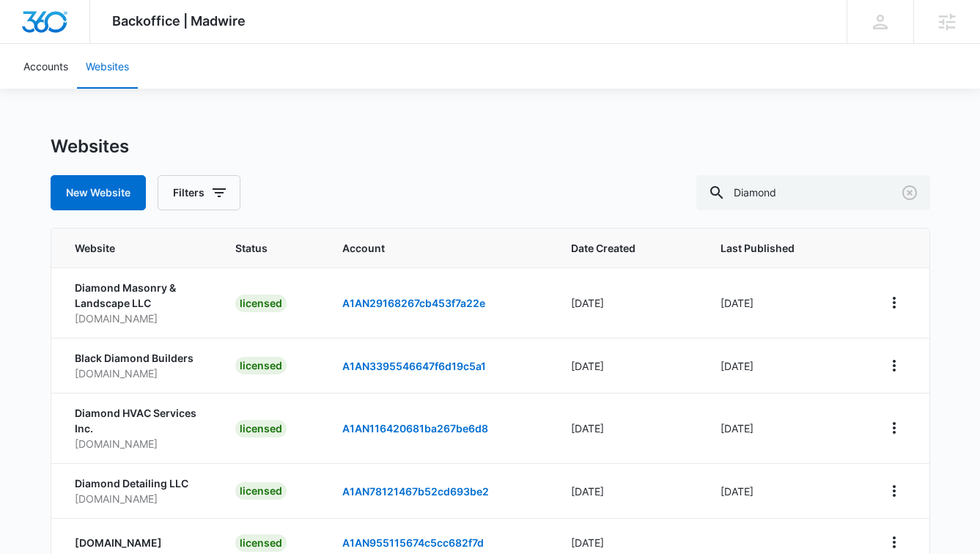  I want to click on button: New Website, so click(98, 193).